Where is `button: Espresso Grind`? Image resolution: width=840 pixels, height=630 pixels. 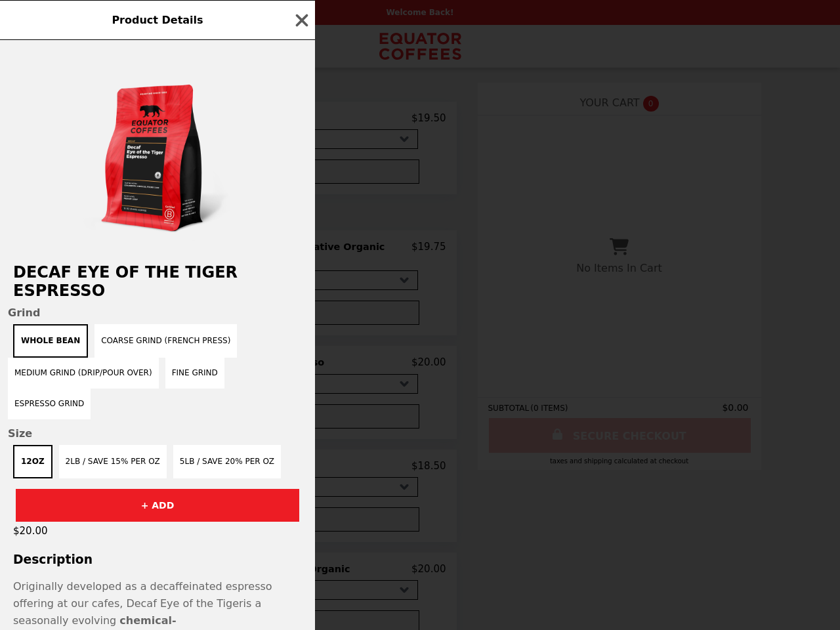 button: Espresso Grind is located at coordinates (49, 403).